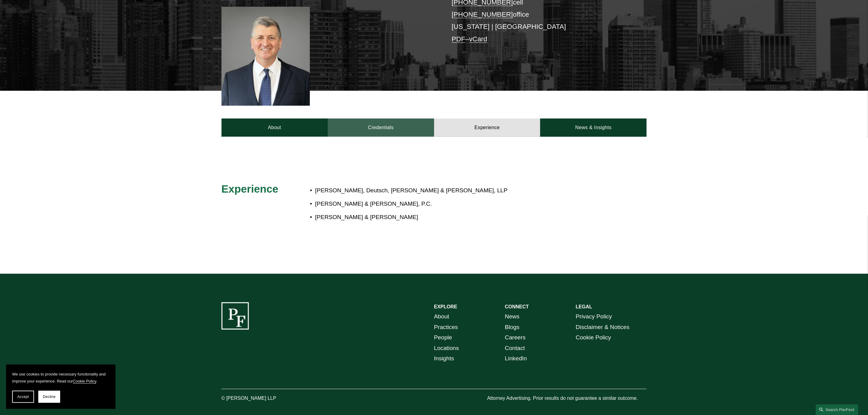  Describe the element at coordinates (512, 317) in the screenshot. I see `a: News` at that location.